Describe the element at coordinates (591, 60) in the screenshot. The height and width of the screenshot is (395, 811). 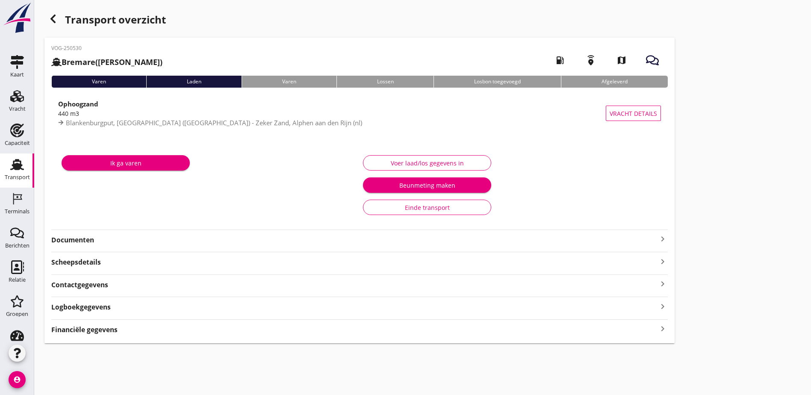
I see `i: emergency_share` at that location.